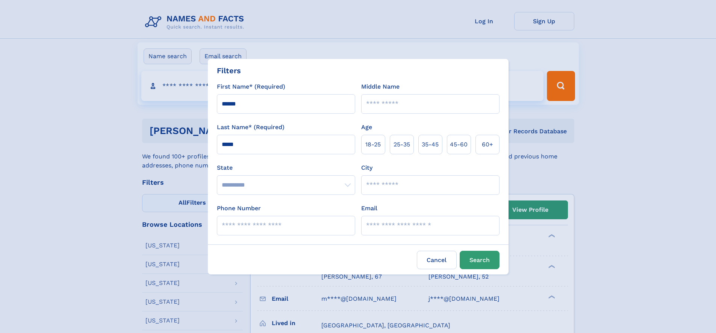 The image size is (716, 333). Describe the element at coordinates (459, 145) in the screenshot. I see `span: 45‑60` at that location.